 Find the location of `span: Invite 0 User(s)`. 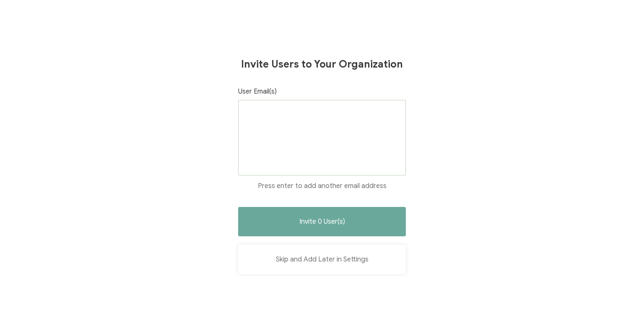

span: Invite 0 User(s) is located at coordinates (322, 222).